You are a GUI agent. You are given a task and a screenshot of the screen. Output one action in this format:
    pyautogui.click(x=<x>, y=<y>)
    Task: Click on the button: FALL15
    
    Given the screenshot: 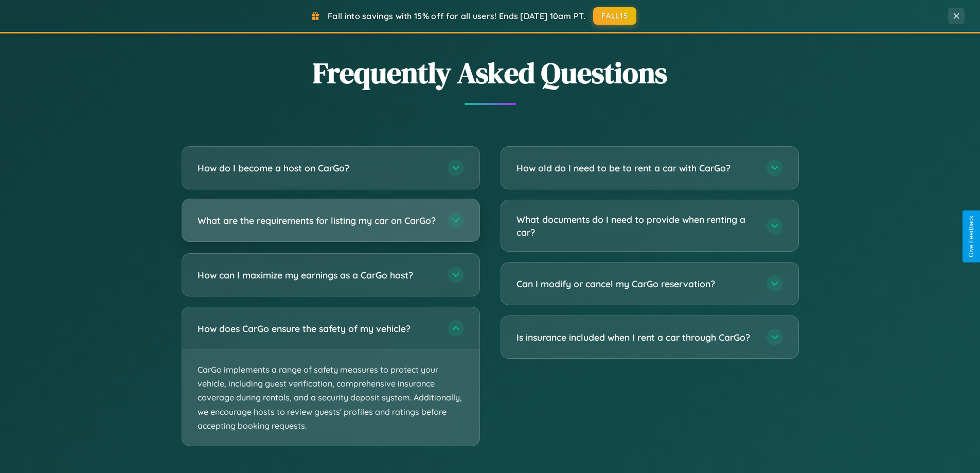 What is the action you would take?
    pyautogui.click(x=614, y=16)
    